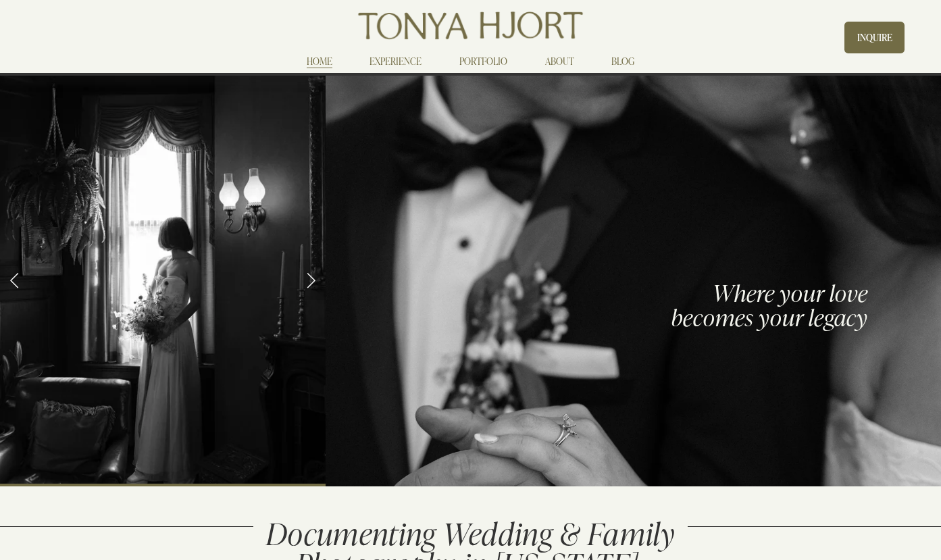  Describe the element at coordinates (482, 60) in the screenshot. I see `a: PORTFOLIO` at that location.